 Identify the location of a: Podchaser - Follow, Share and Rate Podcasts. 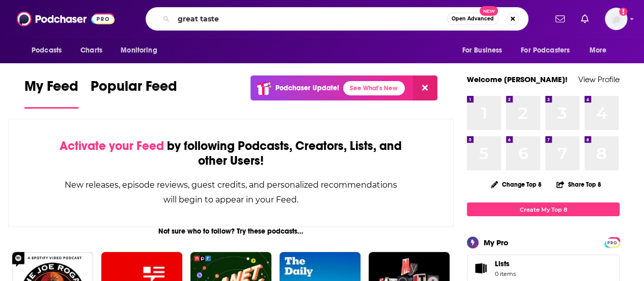
(66, 19).